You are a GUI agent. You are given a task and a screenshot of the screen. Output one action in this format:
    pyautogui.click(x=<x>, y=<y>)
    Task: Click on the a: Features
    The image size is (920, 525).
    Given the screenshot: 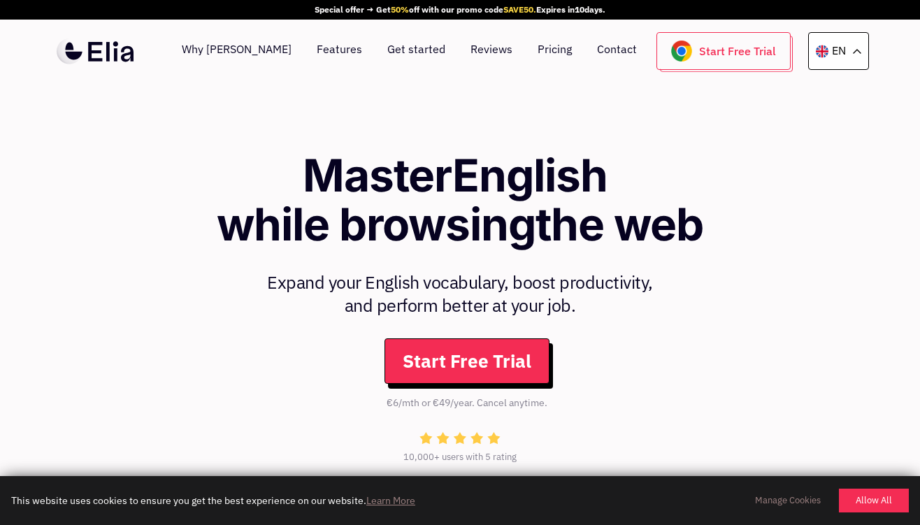 What is the action you would take?
    pyautogui.click(x=339, y=51)
    